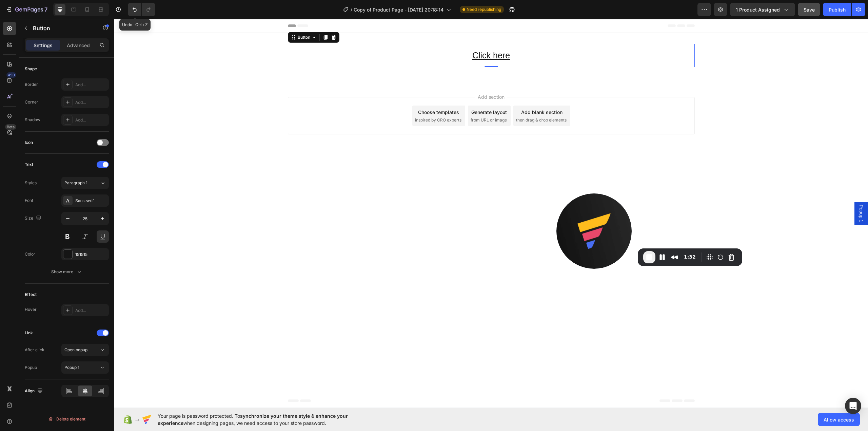  What do you see at coordinates (31, 85) in the screenshot?
I see `div: Border` at bounding box center [31, 85].